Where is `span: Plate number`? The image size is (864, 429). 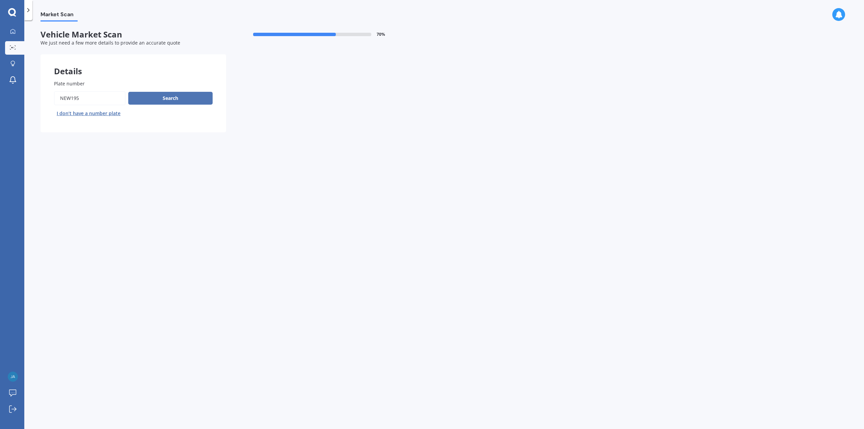 span: Plate number is located at coordinates (69, 83).